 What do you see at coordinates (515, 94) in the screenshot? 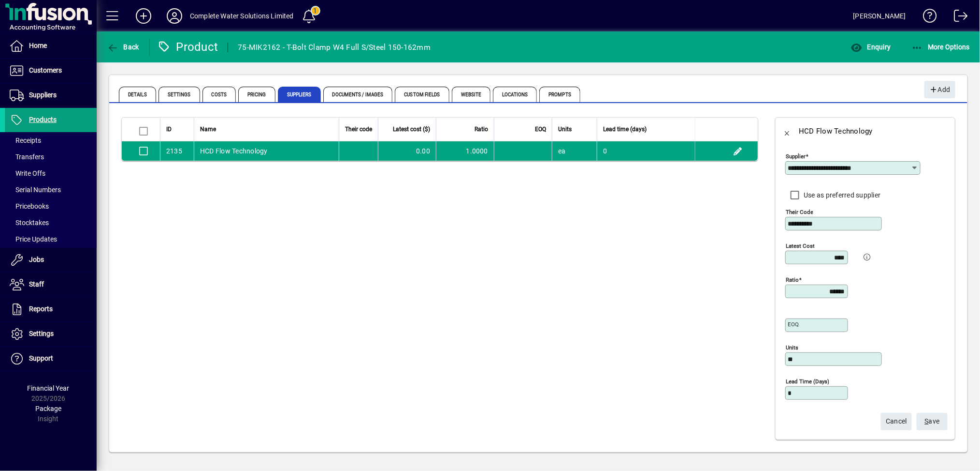
I see `span: Locations` at bounding box center [515, 94].